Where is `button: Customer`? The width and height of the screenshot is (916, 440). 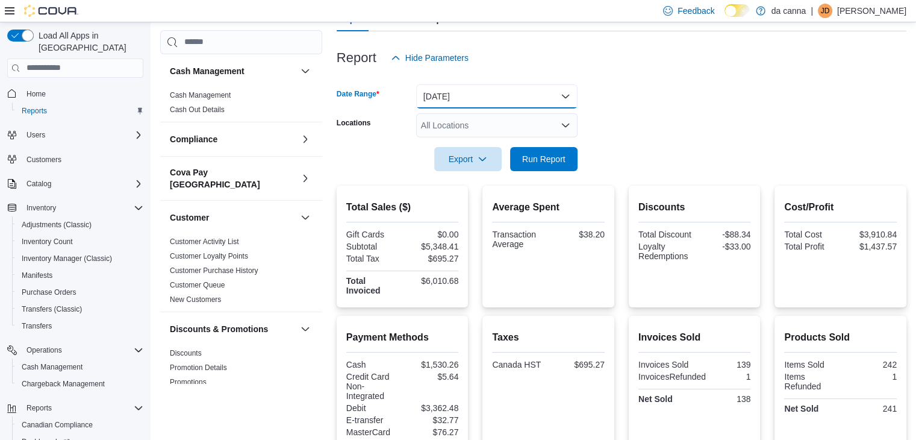
button: Customer is located at coordinates (305, 217).